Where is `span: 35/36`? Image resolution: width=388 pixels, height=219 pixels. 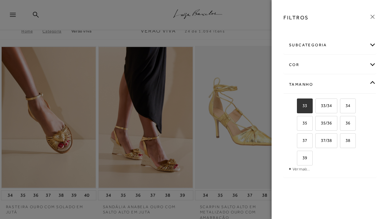
span: 35/36 is located at coordinates (324, 123).